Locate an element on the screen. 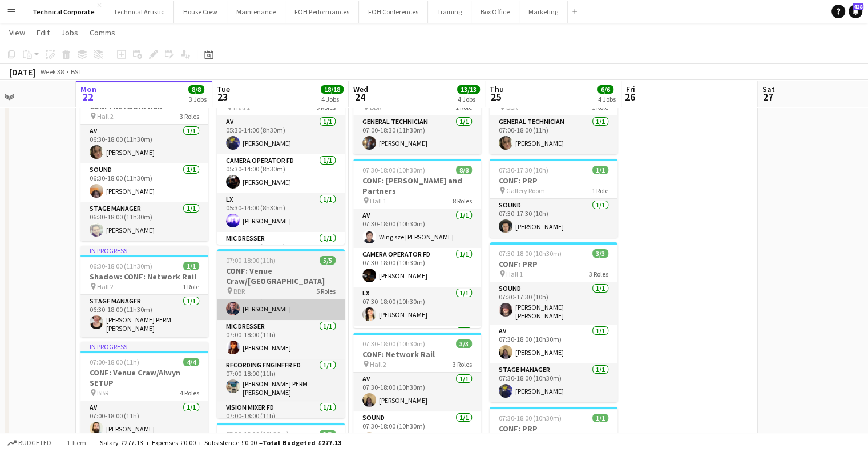 This screenshot has height=452, width=868. button: House Crew is located at coordinates (200, 11).